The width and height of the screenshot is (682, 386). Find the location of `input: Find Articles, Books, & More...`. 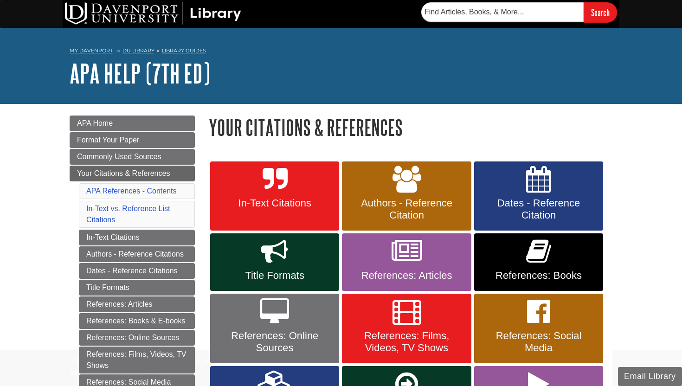

input: Find Articles, Books, & More... is located at coordinates (503, 12).